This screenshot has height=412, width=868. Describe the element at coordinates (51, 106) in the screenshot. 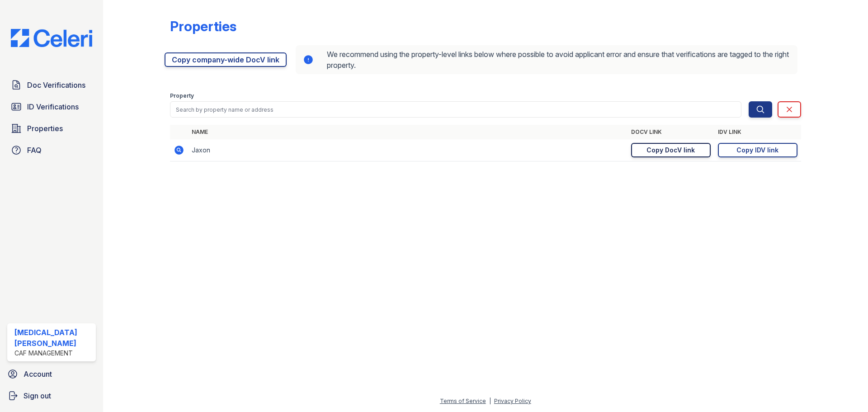

I see `a: ID Verifications` at that location.